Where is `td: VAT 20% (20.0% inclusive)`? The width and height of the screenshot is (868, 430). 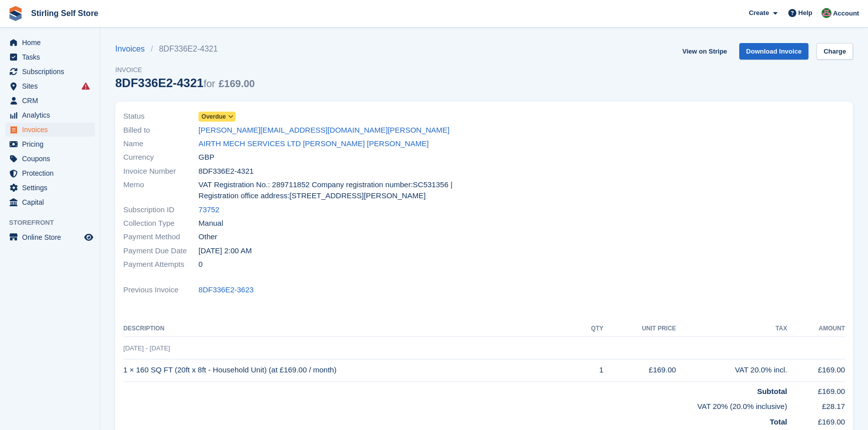 td: VAT 20% (20.0% inclusive) is located at coordinates (455, 404).